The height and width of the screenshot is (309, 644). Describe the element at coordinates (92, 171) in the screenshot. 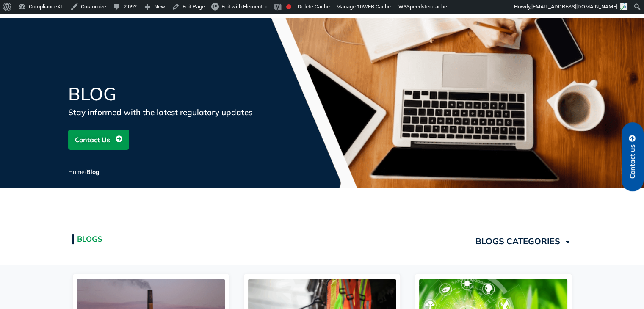

I see `span: Blog` at that location.